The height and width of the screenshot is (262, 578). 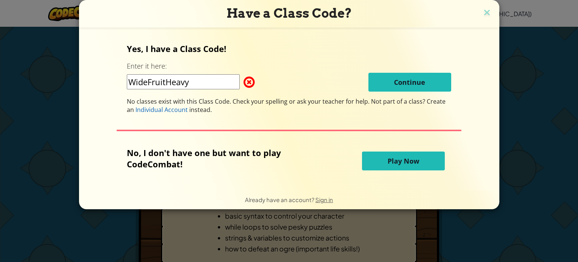 What do you see at coordinates (223, 158) in the screenshot?
I see `p: No, I don't have one but want to play CodeCombat!` at bounding box center [223, 158].